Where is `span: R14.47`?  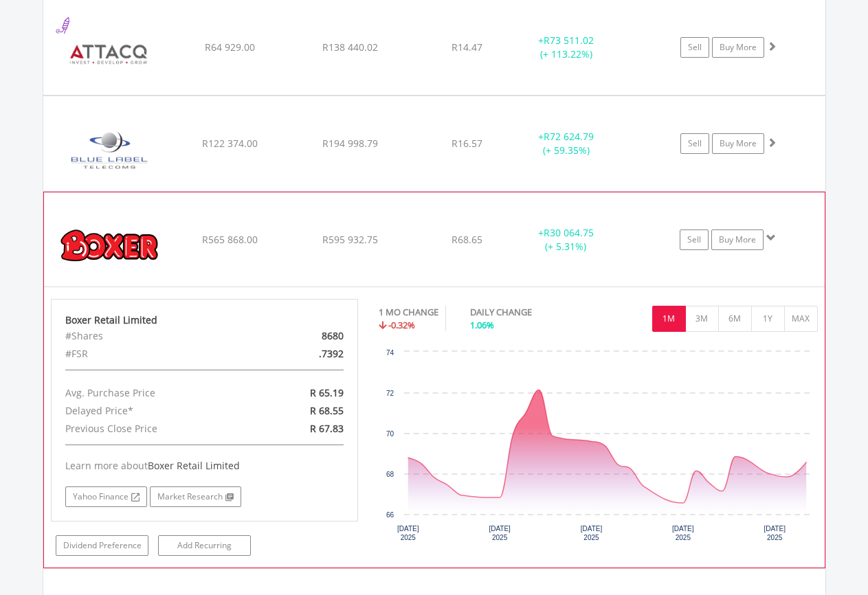
span: R14.47 is located at coordinates (467, 47).